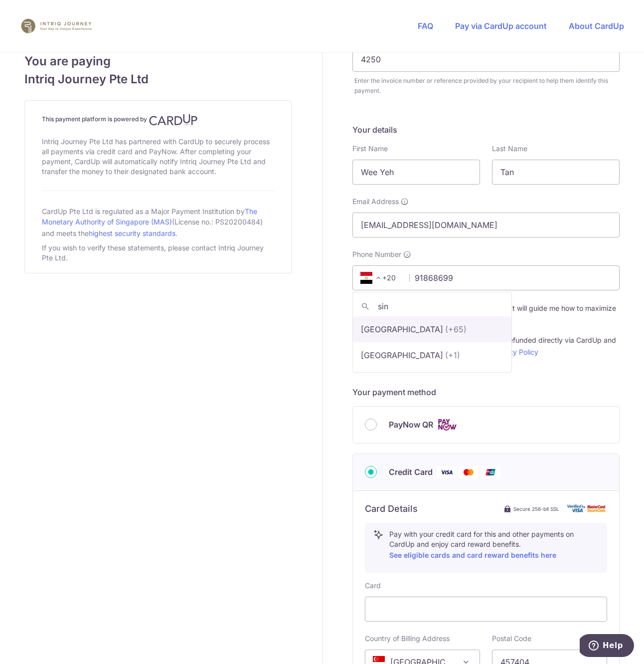 The width and height of the screenshot is (644, 664). Describe the element at coordinates (596, 26) in the screenshot. I see `a: About CardUp` at that location.